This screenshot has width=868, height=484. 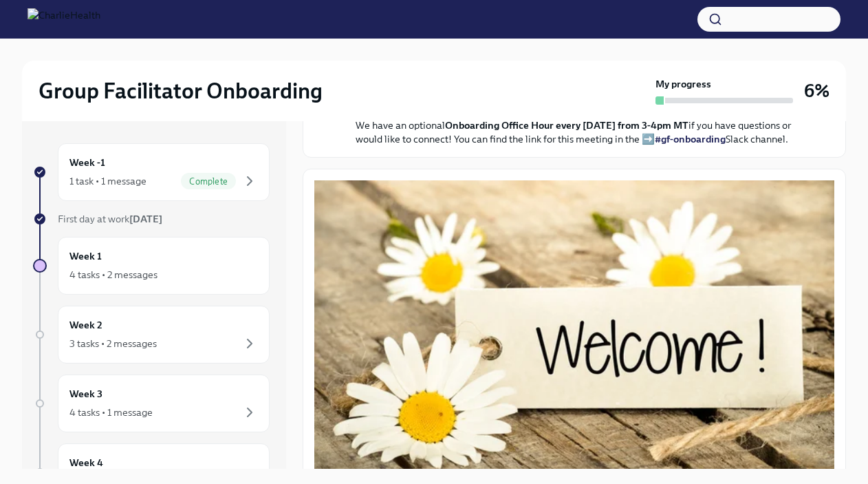 What do you see at coordinates (64, 19) in the screenshot?
I see `img: CharlieHealth` at bounding box center [64, 19].